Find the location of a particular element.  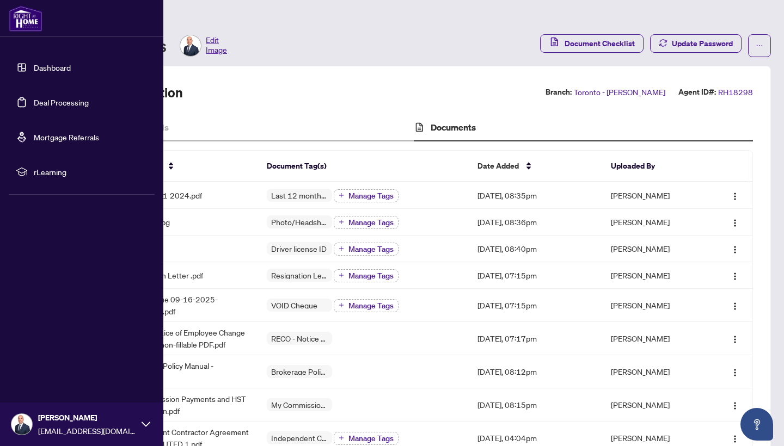

img: logo is located at coordinates (26, 19).